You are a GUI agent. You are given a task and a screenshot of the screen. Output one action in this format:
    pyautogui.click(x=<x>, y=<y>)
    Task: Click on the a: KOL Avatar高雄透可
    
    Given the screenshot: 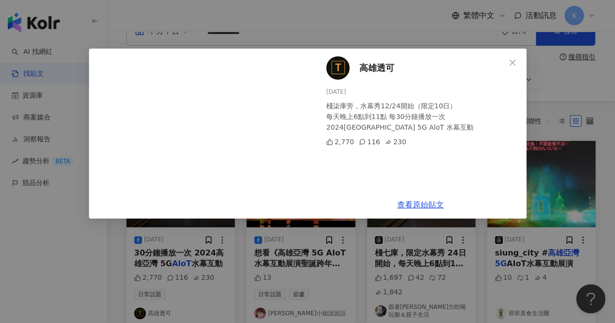 What is the action you would take?
    pyautogui.click(x=416, y=68)
    